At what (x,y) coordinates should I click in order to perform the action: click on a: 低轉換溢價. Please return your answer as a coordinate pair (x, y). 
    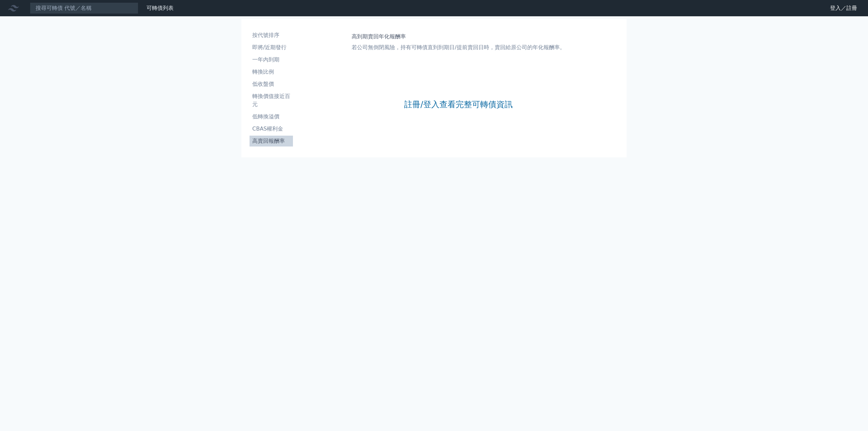
    Looking at the image, I should click on (271, 117).